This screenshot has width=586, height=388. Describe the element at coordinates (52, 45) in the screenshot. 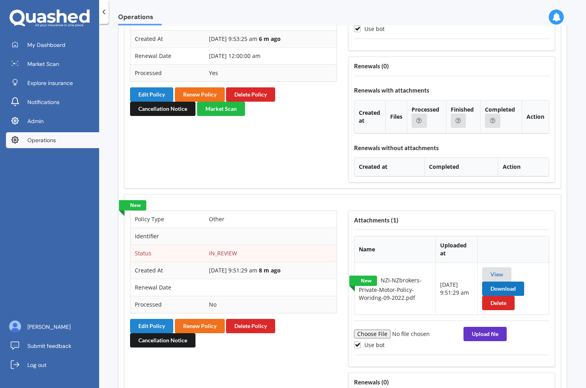

I see `a: My Dashboard` at that location.